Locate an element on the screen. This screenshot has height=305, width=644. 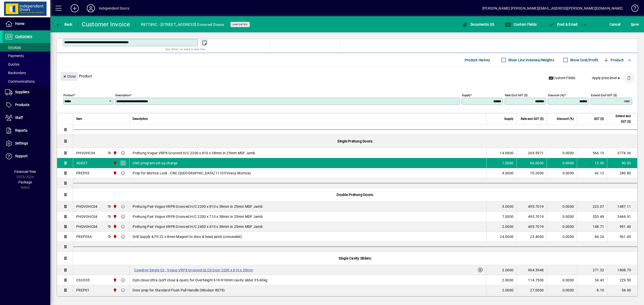
td: 84.24 is located at coordinates (592, 237).